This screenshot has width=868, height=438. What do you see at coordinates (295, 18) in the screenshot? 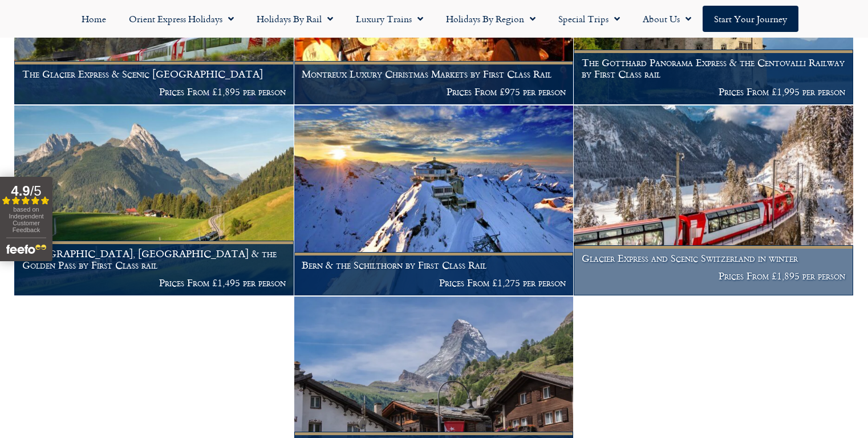
I see `a: Holidays by Rail` at bounding box center [295, 18].